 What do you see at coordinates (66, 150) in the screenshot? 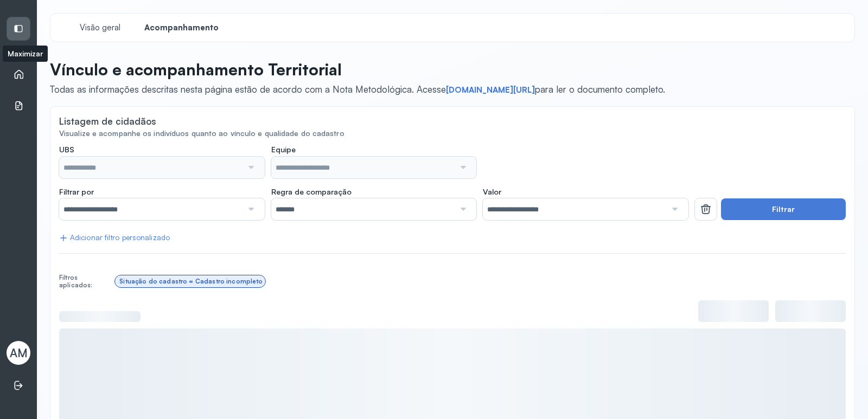
I see `span: UBS` at bounding box center [66, 150].